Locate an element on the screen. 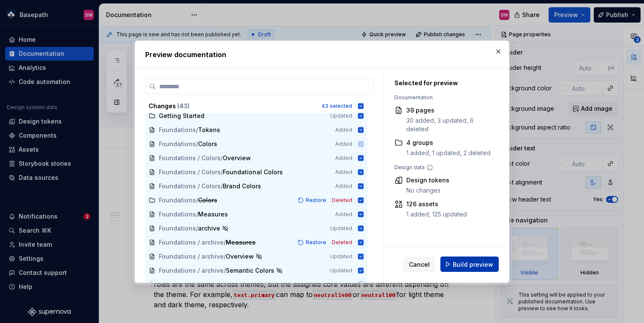  span: Foundational Colors is located at coordinates (253, 172).